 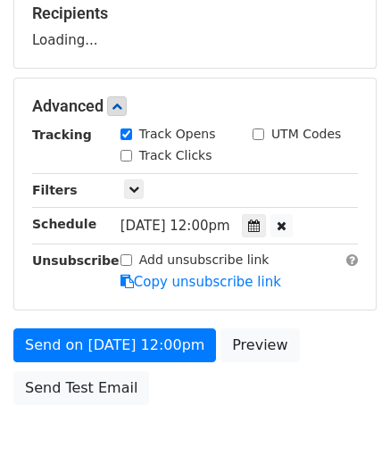 I want to click on label: UTM Codes, so click(x=306, y=134).